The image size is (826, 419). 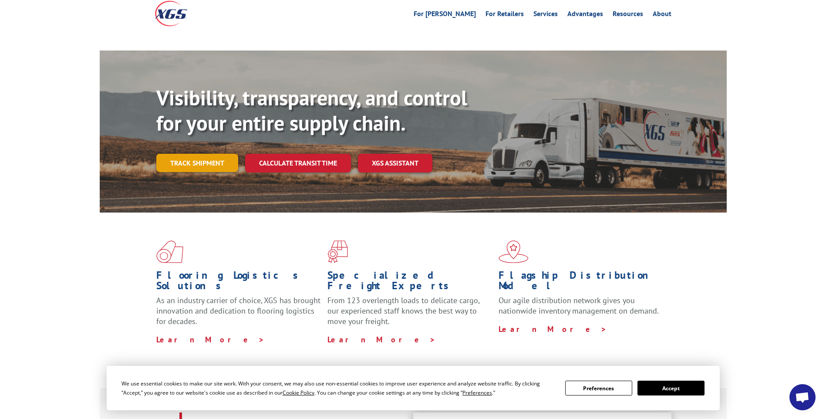 I want to click on a: Calculate transit time, so click(x=298, y=163).